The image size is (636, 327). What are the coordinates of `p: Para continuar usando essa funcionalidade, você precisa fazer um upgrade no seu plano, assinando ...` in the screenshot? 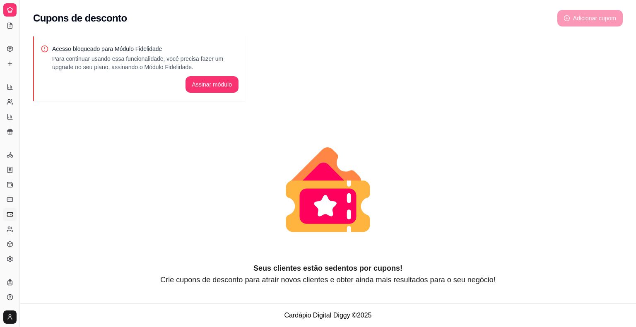 It's located at (145, 63).